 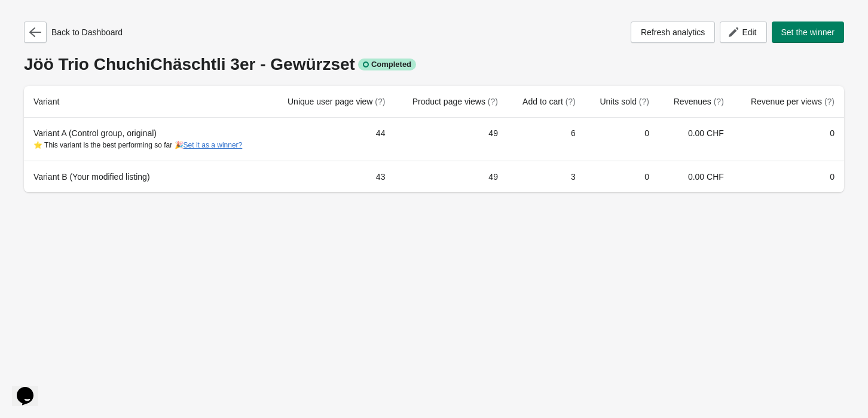 I want to click on td: 3, so click(x=546, y=176).